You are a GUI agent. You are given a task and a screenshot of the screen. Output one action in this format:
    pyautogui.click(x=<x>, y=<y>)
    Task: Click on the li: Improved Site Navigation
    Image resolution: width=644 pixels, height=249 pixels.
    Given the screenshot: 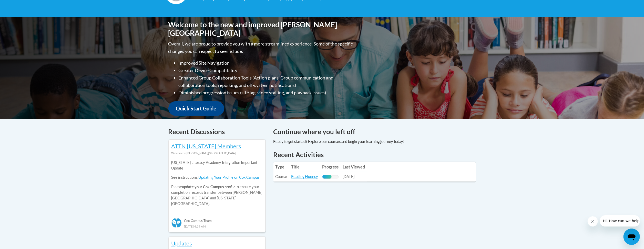 What is the action you would take?
    pyautogui.click(x=266, y=63)
    